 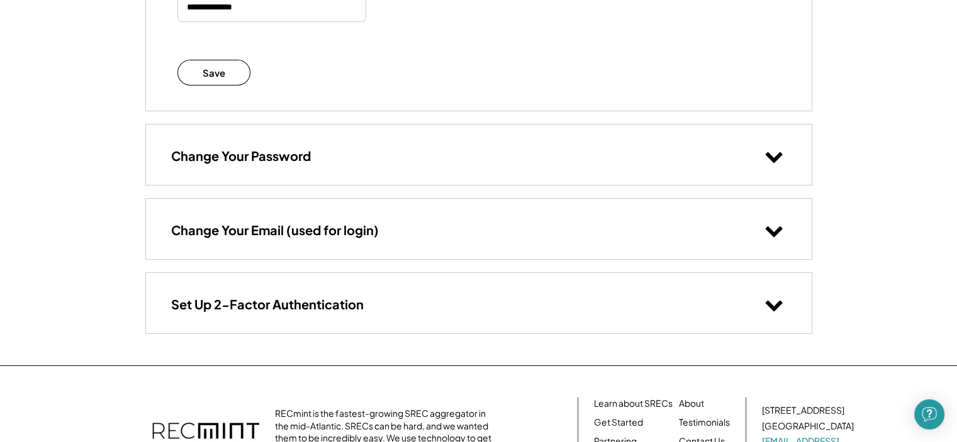 I want to click on a: Get Started, so click(x=619, y=423).